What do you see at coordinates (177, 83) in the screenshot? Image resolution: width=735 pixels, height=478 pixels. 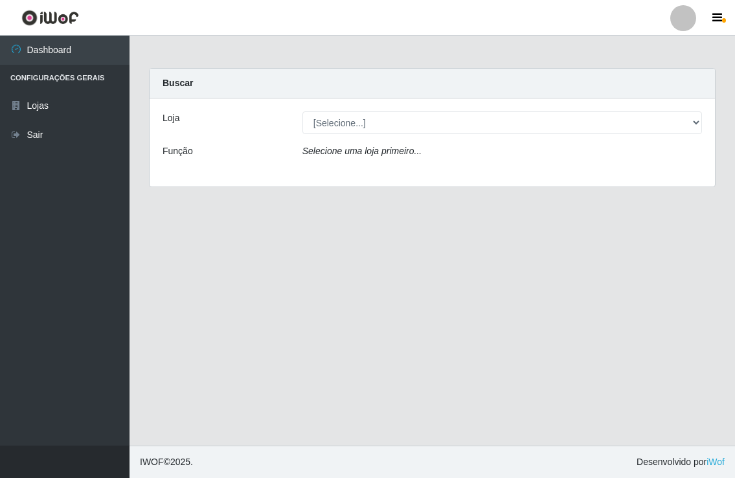 I see `strong: Buscar` at bounding box center [177, 83].